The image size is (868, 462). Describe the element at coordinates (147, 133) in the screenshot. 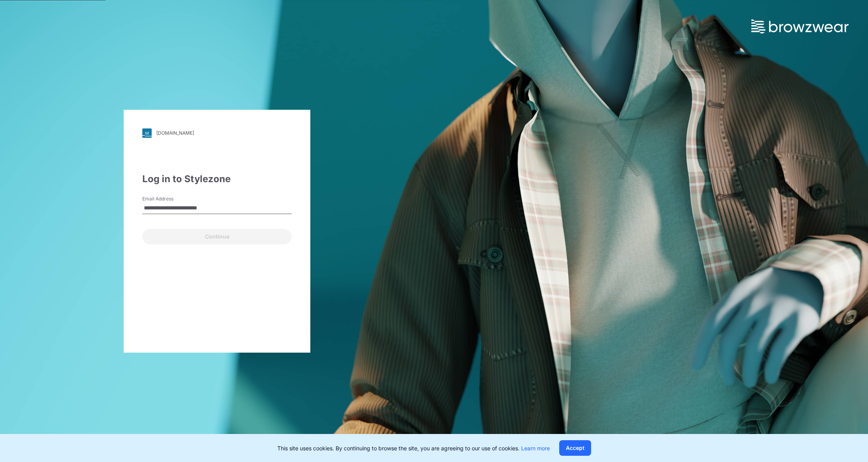

I see `img: svg+xml;base64,PHN2ZyB3aWR0aD0iMjgiIGhlaWdodD0iMjgiIHZpZXdCb3g9IjAgMCAyOCAyOCIgZmlsbD0ibm9uZSIgeG...` at that location.